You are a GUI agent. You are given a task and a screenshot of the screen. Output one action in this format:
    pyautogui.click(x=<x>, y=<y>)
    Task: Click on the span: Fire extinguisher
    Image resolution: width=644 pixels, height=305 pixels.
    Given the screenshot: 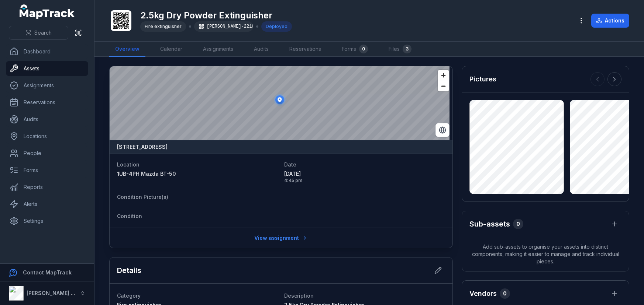 What is the action you would take?
    pyautogui.click(x=163, y=26)
    